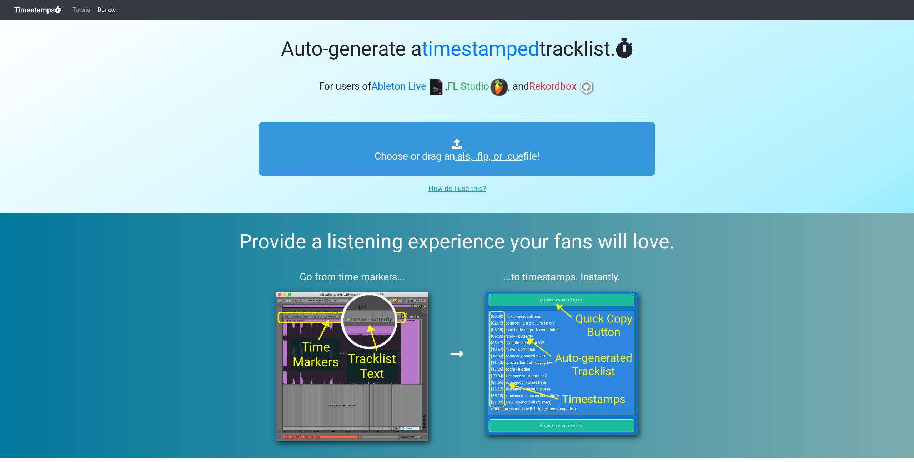 The height and width of the screenshot is (462, 914). What do you see at coordinates (562, 277) in the screenshot?
I see `h3: ...to timestamps. Instantly.` at bounding box center [562, 277].